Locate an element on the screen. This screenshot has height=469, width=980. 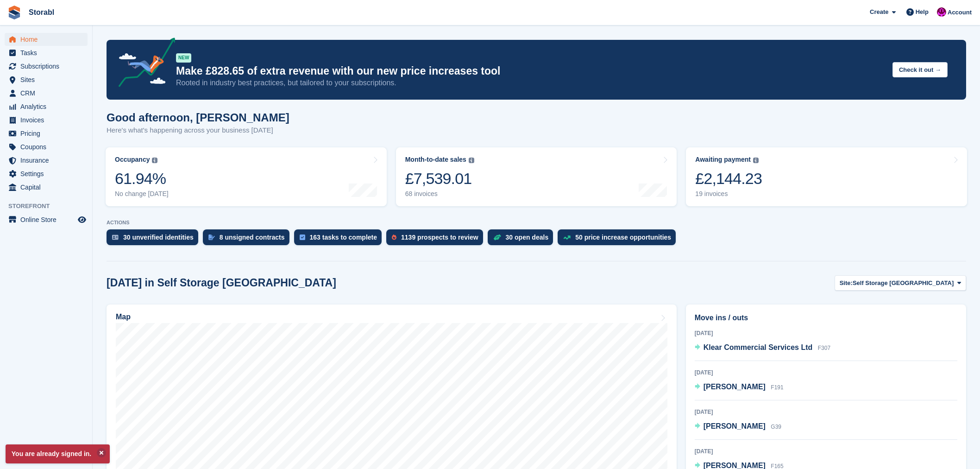
span: Klear Commercial Services Ltd is located at coordinates (758, 347).